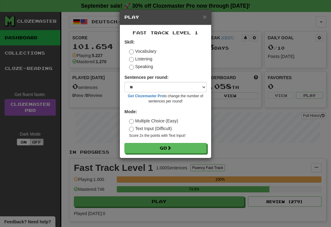  Describe the element at coordinates (166, 99) in the screenshot. I see `small: to change the number of sentences per round!` at that location.